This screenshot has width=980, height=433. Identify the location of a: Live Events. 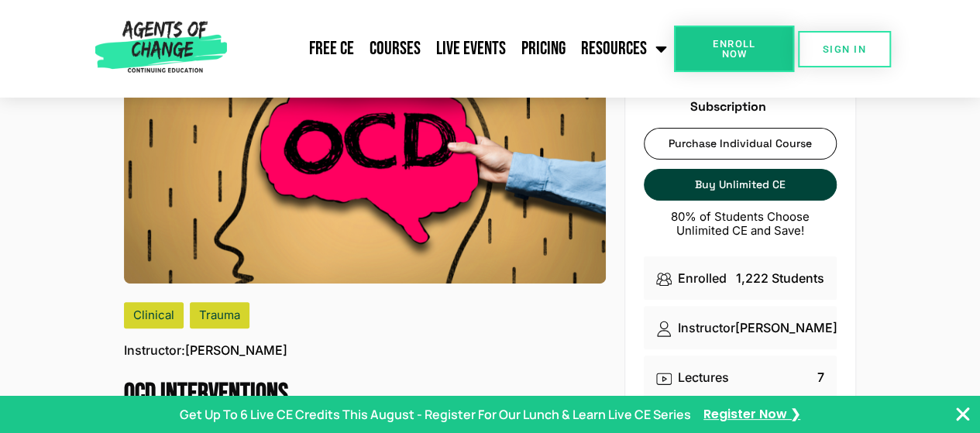
(471, 49).